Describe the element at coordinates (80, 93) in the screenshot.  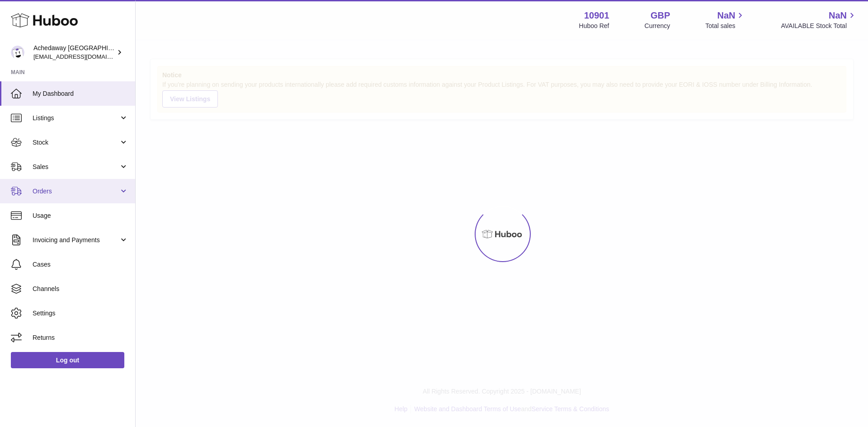
I see `span: My Dashboard` at that location.